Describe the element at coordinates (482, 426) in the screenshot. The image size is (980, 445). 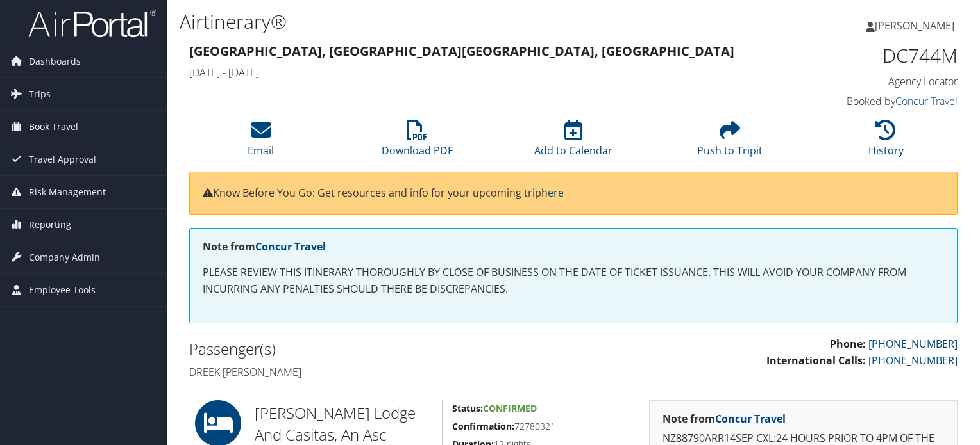
I see `strong: Confirmation:` at that location.